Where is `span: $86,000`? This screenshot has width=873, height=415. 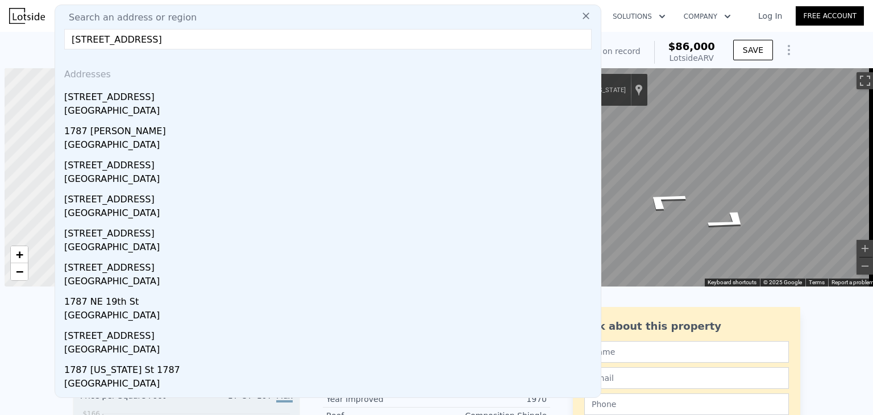
span: $86,000 is located at coordinates (692, 46).